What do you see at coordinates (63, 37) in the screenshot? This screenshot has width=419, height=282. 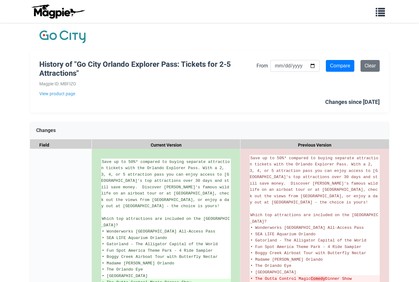 I see `img: Company Logo` at bounding box center [63, 37].